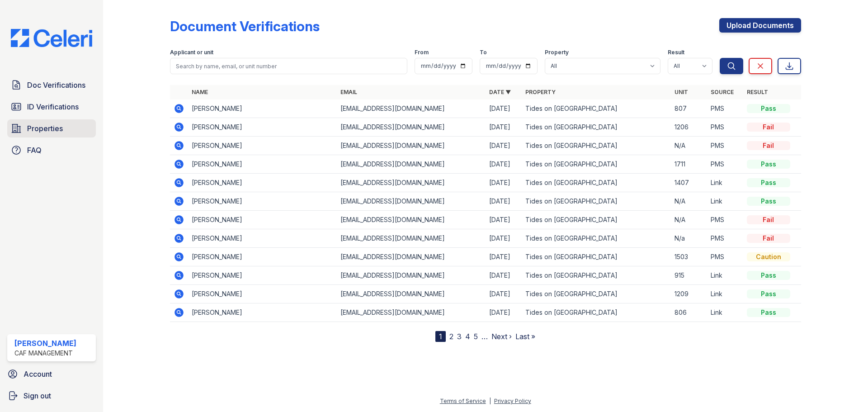 This screenshot has width=868, height=412. Describe the element at coordinates (483, 52) in the screenshot. I see `label: To` at that location.